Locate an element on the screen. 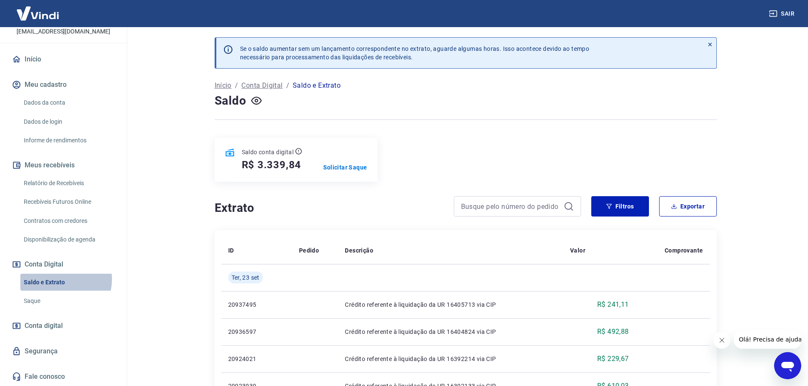  p: 20924021 is located at coordinates (257, 359).